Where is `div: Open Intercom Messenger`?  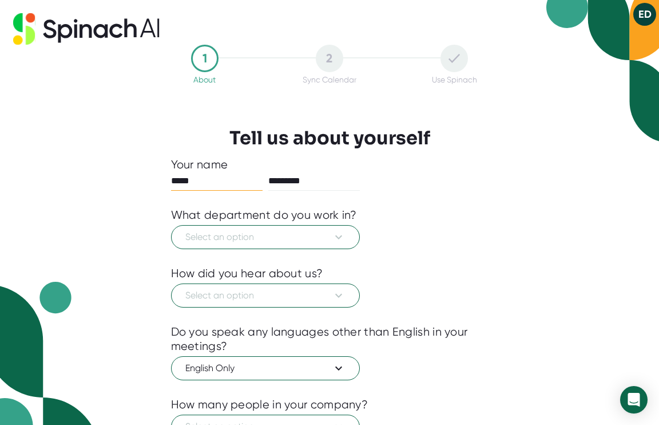
div: Open Intercom Messenger is located at coordinates (634, 400).